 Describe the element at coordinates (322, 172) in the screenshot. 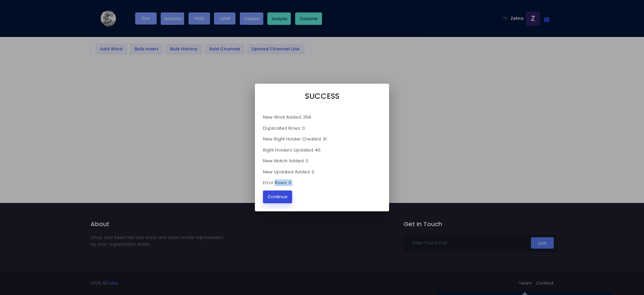

I see `p: New Updated Added: 0` at that location.